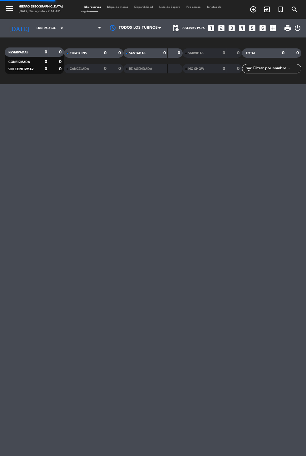 The width and height of the screenshot is (306, 456). Describe the element at coordinates (262, 28) in the screenshot. I see `i: looks_6` at that location.